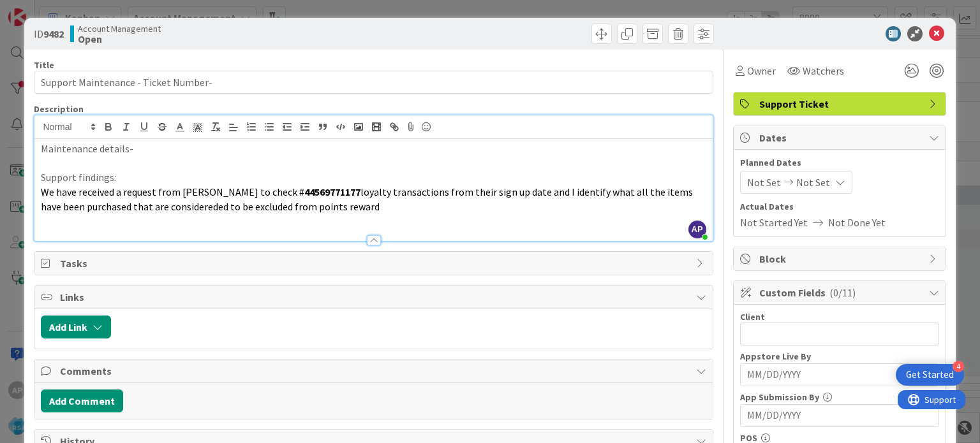 This screenshot has width=980, height=443. What do you see at coordinates (374, 371) in the screenshot?
I see `span: Comments` at bounding box center [374, 371].